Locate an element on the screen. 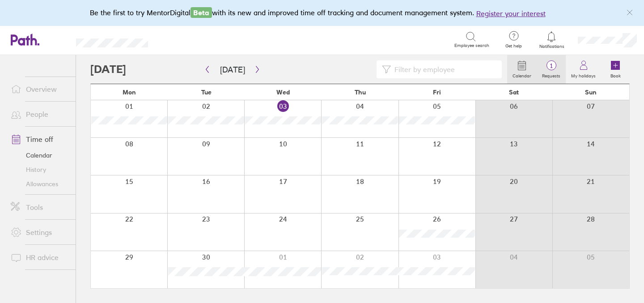  a: Notifications is located at coordinates (551, 40).